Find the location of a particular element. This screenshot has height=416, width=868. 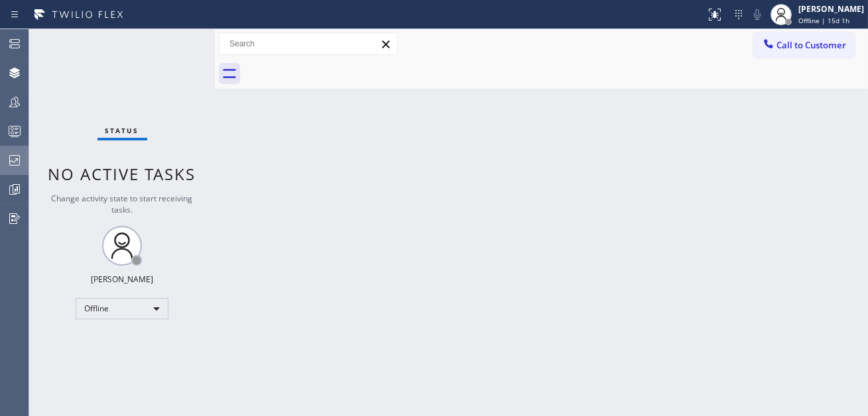

div: Offline is located at coordinates (122, 309).